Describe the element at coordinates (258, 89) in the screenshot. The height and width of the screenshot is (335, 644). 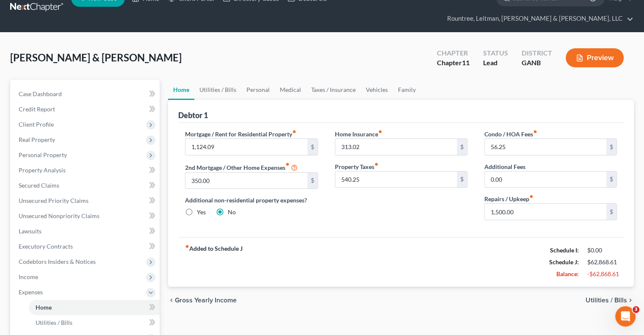
I see `a: Personal` at that location.